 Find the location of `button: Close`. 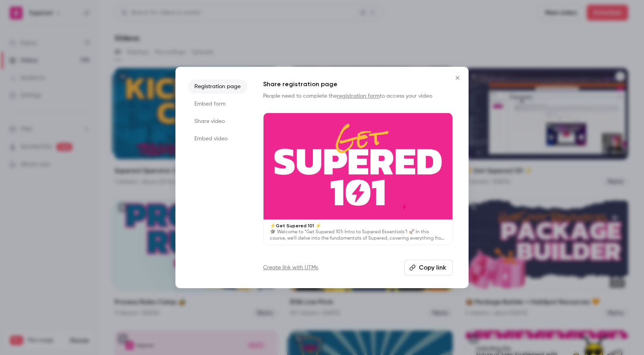

button: Close is located at coordinates (458, 78).